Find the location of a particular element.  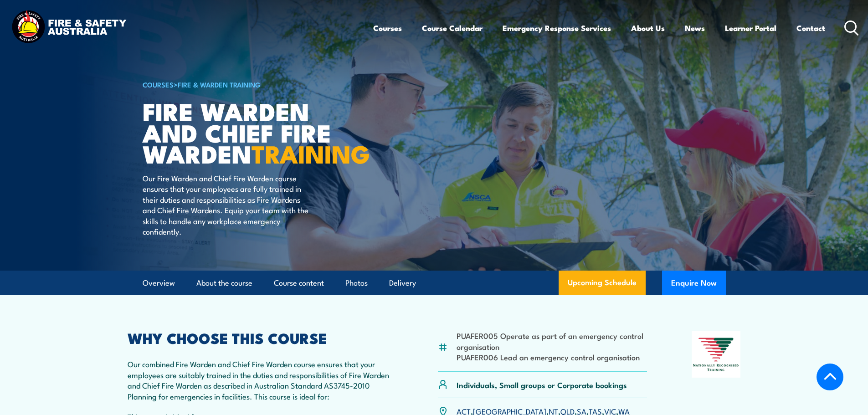

a: Course Calendar is located at coordinates (452, 28).